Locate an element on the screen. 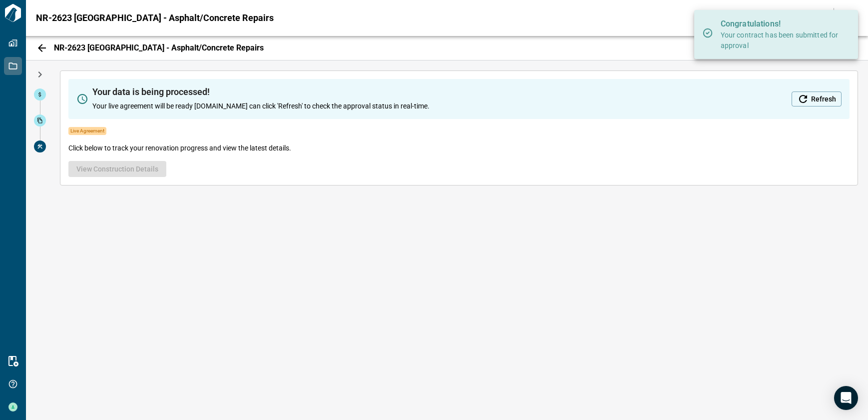 The image size is (868, 420). p: Your contract has been submitted for approval is located at coordinates (780, 40).